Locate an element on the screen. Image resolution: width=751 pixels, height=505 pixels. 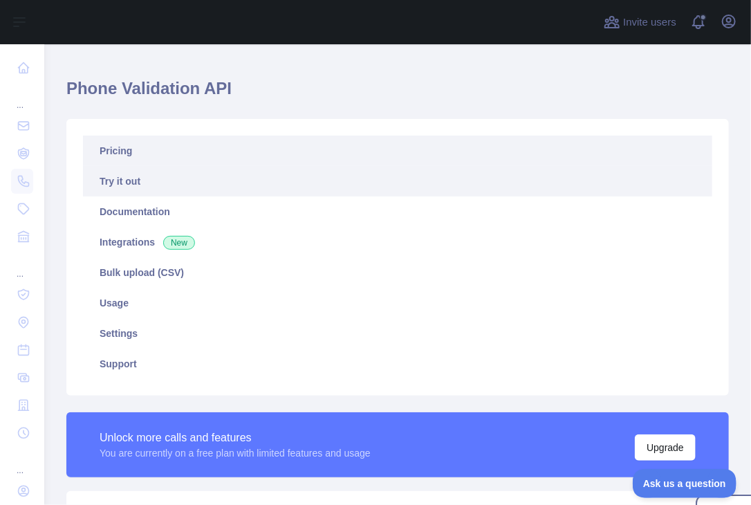
div: You are currently on a free plan with limited features and usage is located at coordinates (235, 453).